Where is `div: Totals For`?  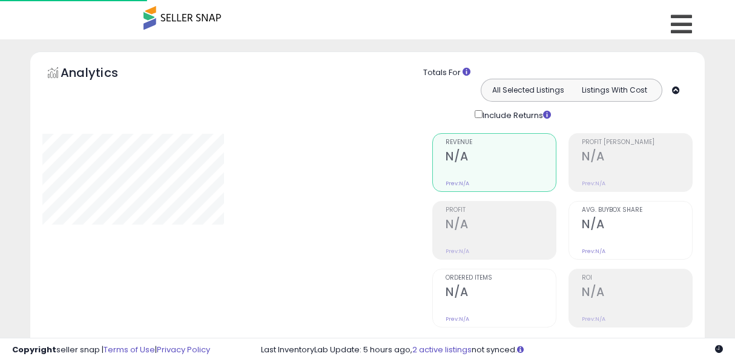 div: Totals For is located at coordinates (559, 73).